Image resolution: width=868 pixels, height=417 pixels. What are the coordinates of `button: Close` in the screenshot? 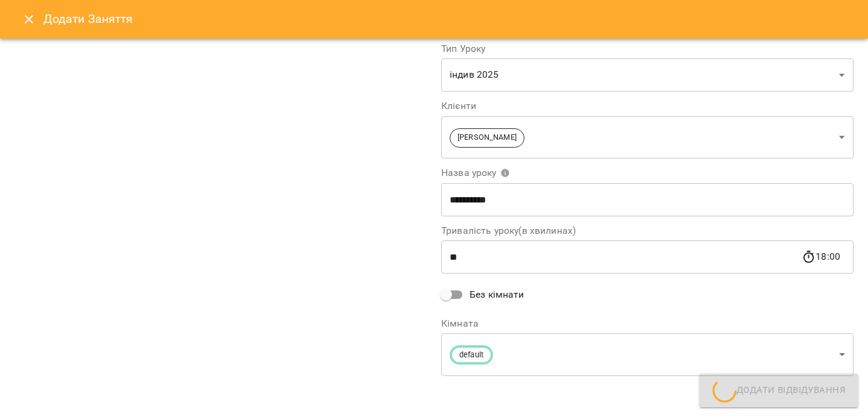 It's located at (29, 19).